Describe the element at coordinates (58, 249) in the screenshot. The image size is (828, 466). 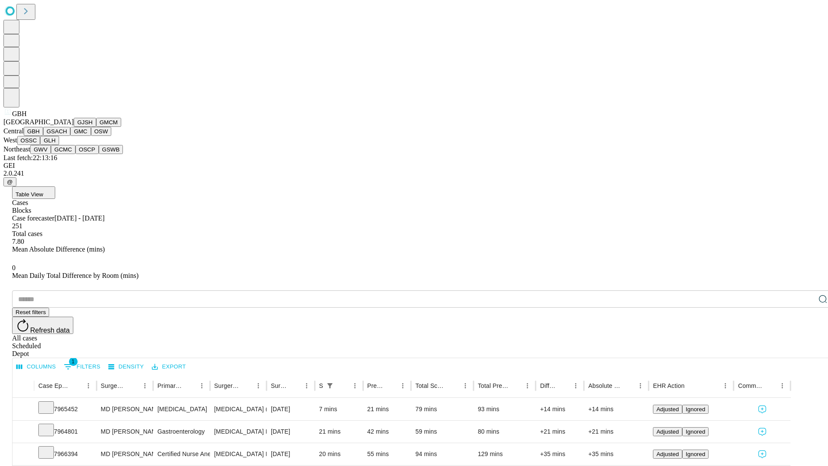
I see `span: Mean Absolute Difference (mins)` at that location.